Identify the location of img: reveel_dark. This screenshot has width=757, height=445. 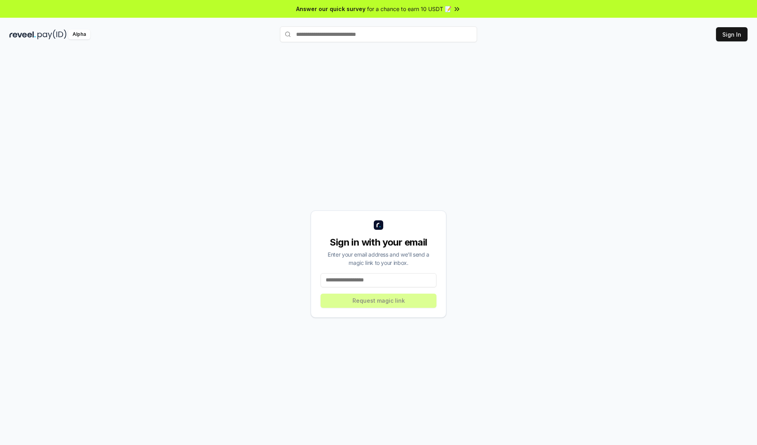
(22, 34).